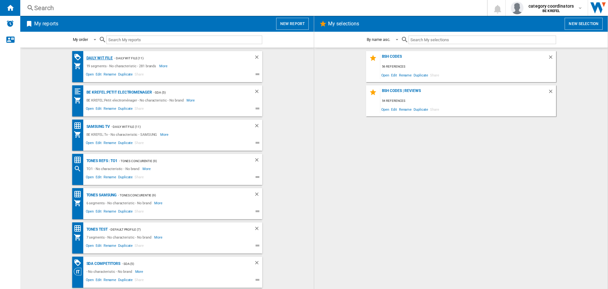 The image size is (608, 289). I want to click on div: - Default profile (7), so click(174, 229).